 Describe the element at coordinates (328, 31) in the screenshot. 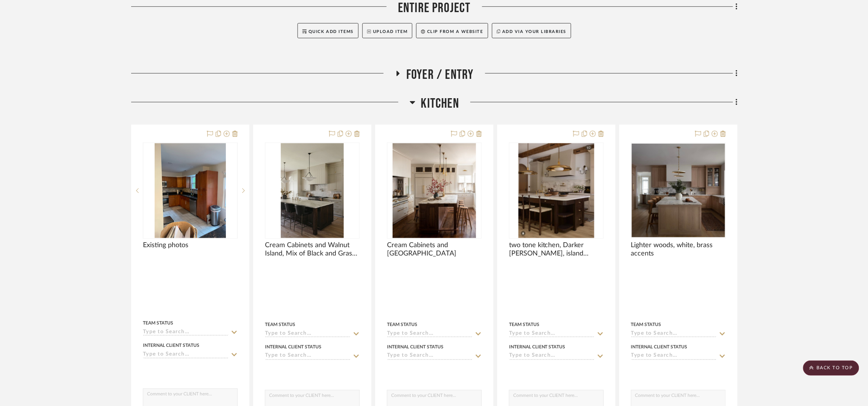

I see `button: Quick Add Items` at that location.